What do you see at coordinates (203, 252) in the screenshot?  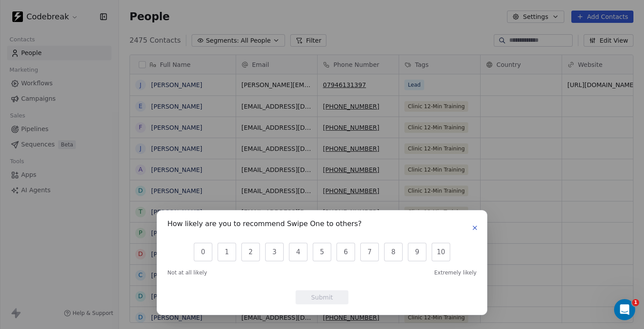 I see `button: 0` at bounding box center [203, 252].